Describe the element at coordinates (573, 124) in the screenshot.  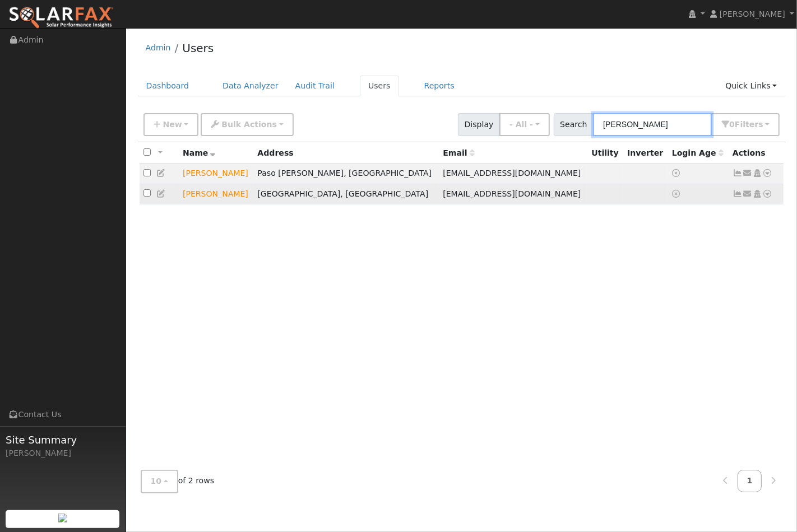
I see `span: Search` at that location.